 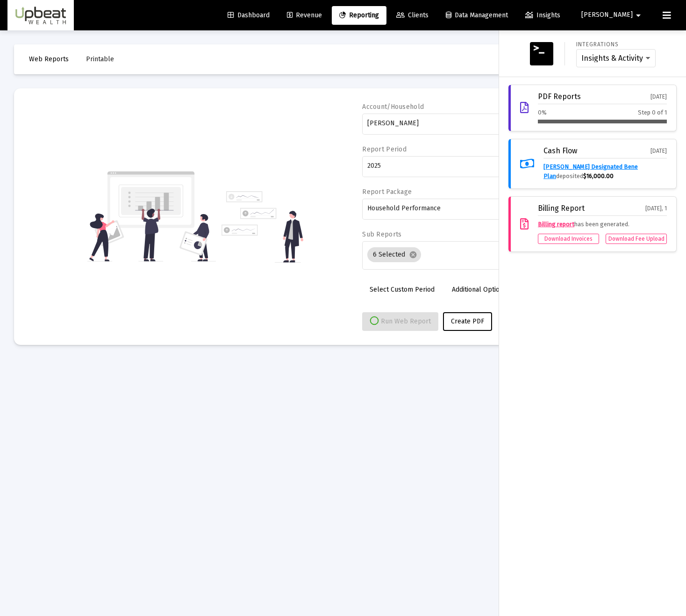 I want to click on span: Data Management, so click(x=477, y=15).